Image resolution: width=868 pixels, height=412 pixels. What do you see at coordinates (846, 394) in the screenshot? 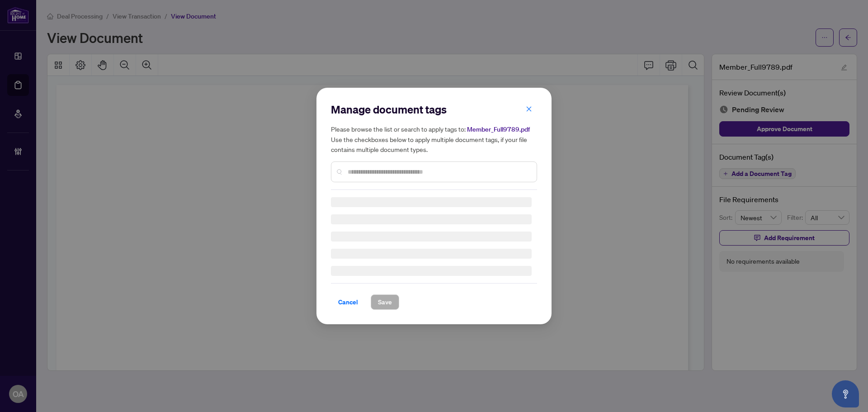
I see `button: Open asap` at bounding box center [846, 394].